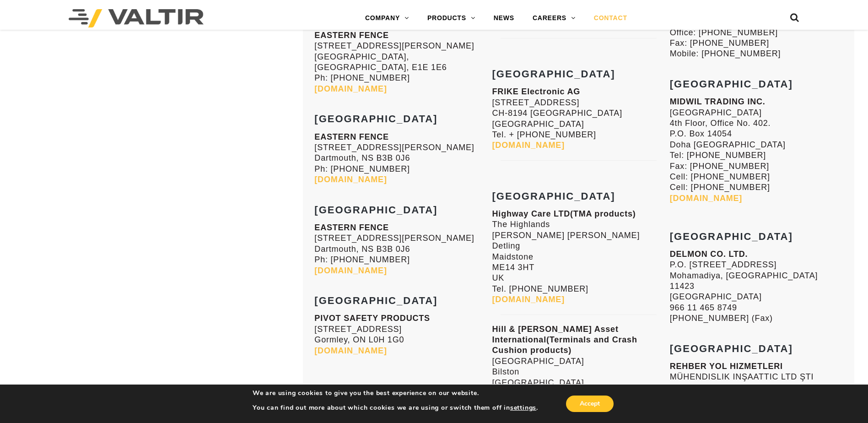 The height and width of the screenshot is (423, 868). Describe the element at coordinates (565, 345) in the screenshot. I see `strong: (Terminals and Crash Cushion products)` at that location.